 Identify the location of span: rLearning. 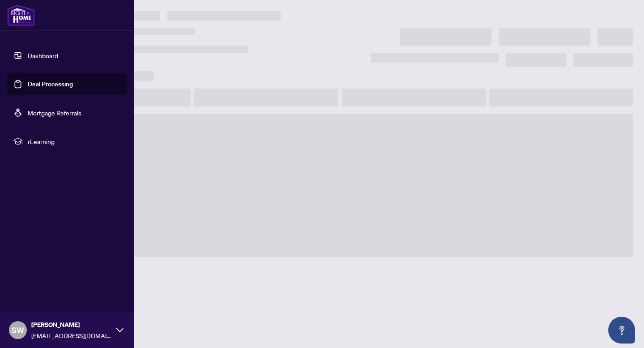
(74, 141).